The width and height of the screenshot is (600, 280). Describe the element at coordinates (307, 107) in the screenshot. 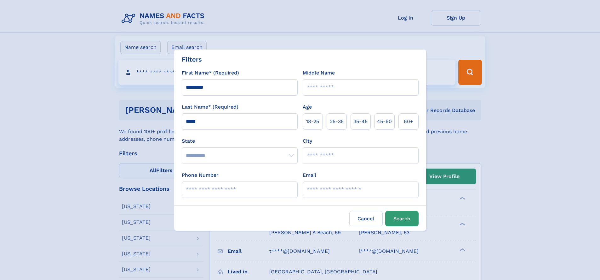

I see `label: Age` at that location.